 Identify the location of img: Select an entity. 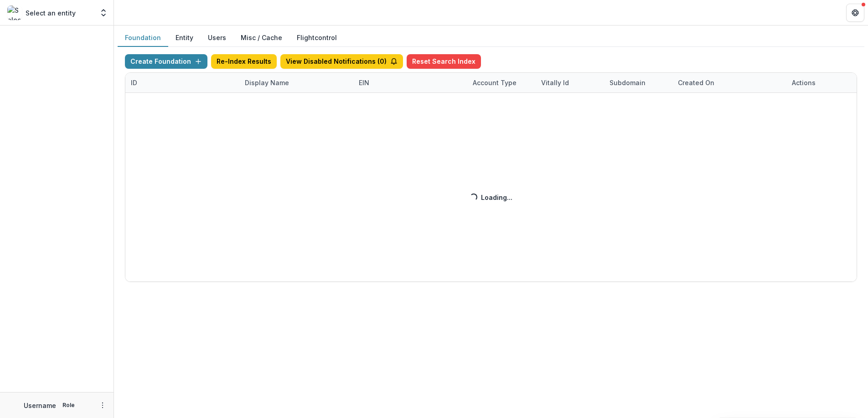
(15, 13).